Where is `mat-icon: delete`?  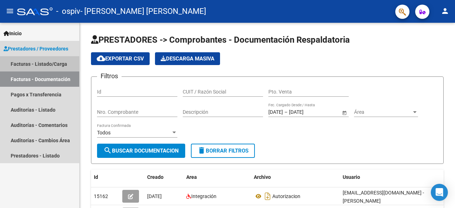 mat-icon: delete is located at coordinates (202, 150).